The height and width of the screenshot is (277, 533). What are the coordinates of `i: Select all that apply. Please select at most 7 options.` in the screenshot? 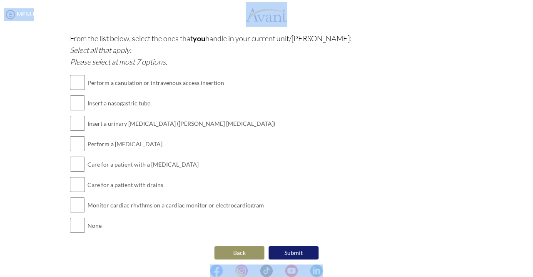 It's located at (119, 56).